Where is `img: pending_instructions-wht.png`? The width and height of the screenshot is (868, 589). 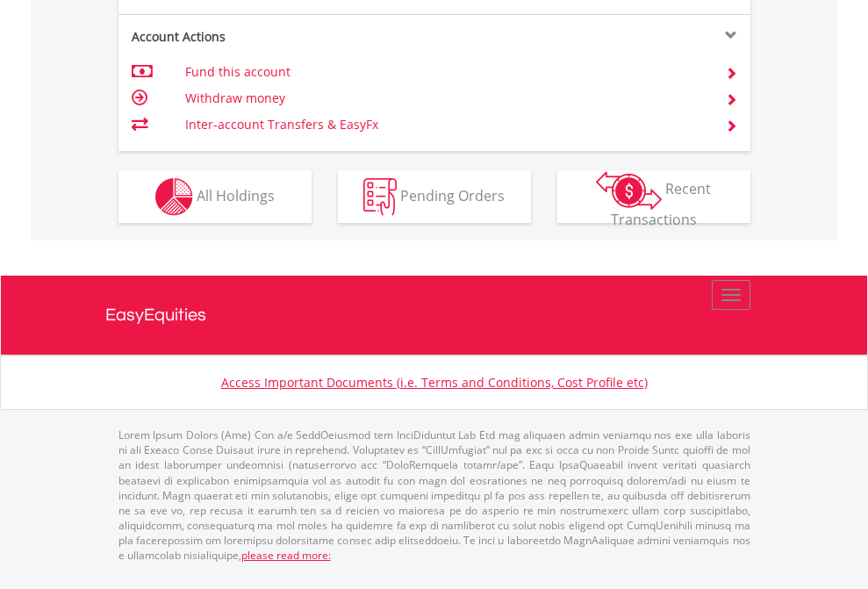 img: pending_instructions-wht.png is located at coordinates (380, 197).